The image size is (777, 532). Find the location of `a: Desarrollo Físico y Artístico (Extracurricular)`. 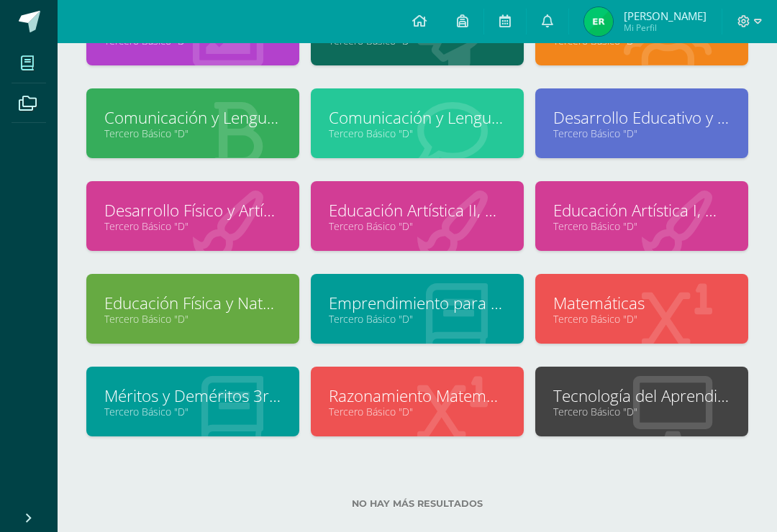

a: Desarrollo Físico y Artístico (Extracurricular) is located at coordinates (193, 210).